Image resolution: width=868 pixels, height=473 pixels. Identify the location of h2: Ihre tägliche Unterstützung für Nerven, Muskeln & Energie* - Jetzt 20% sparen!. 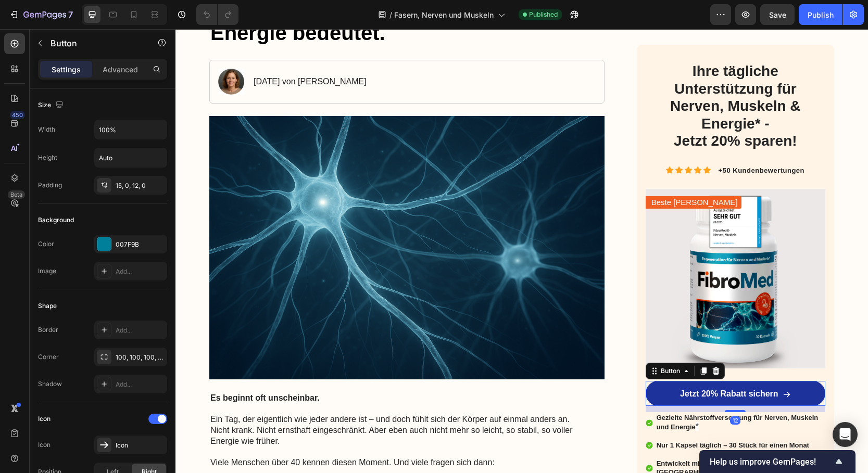
(560, 77).